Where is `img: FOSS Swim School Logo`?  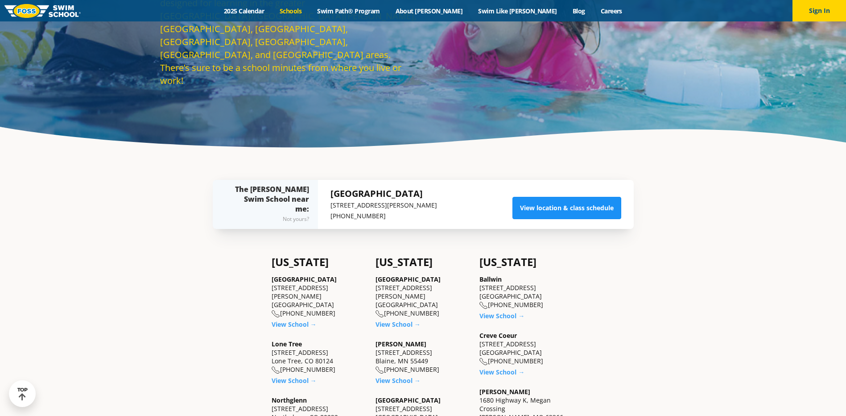
img: FOSS Swim School Logo is located at coordinates (42, 11).